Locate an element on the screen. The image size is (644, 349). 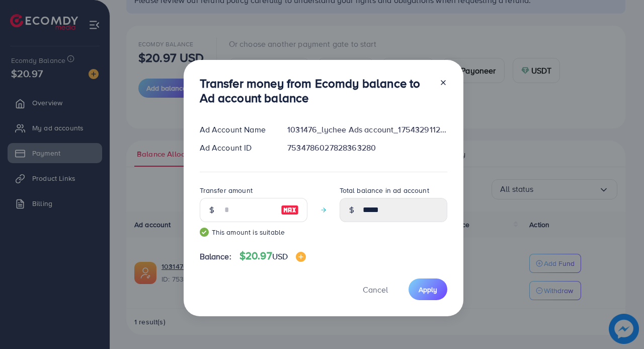
span: Apply is located at coordinates (428, 289).